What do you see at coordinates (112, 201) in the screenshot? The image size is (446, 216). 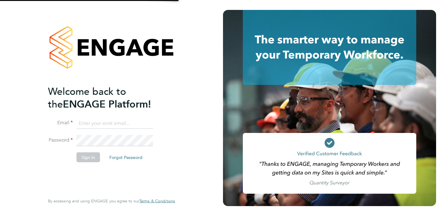 I see `span: By accessing and using ENGAGE you agree to our` at bounding box center [112, 201].